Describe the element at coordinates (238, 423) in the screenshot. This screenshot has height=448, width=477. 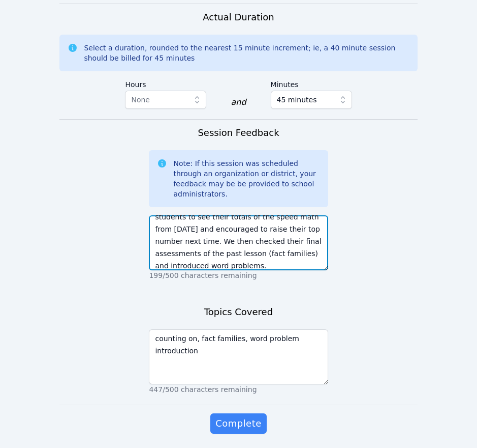
I see `span: Complete` at that location.